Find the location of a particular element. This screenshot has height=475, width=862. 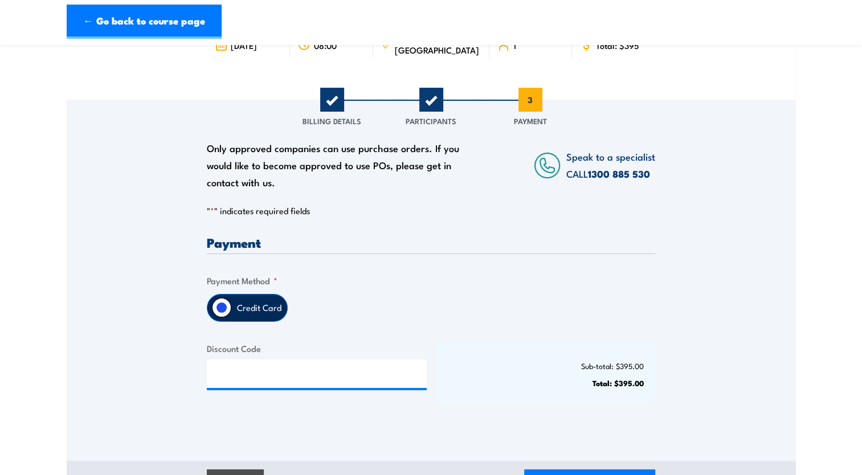

label: Discount Code is located at coordinates (317, 348).